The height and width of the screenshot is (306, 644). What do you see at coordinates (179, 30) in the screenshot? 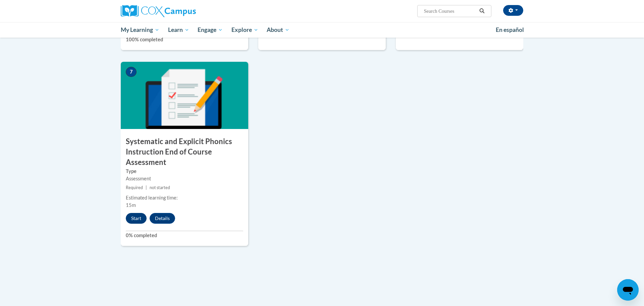
I see `span: Learn` at bounding box center [179, 30].